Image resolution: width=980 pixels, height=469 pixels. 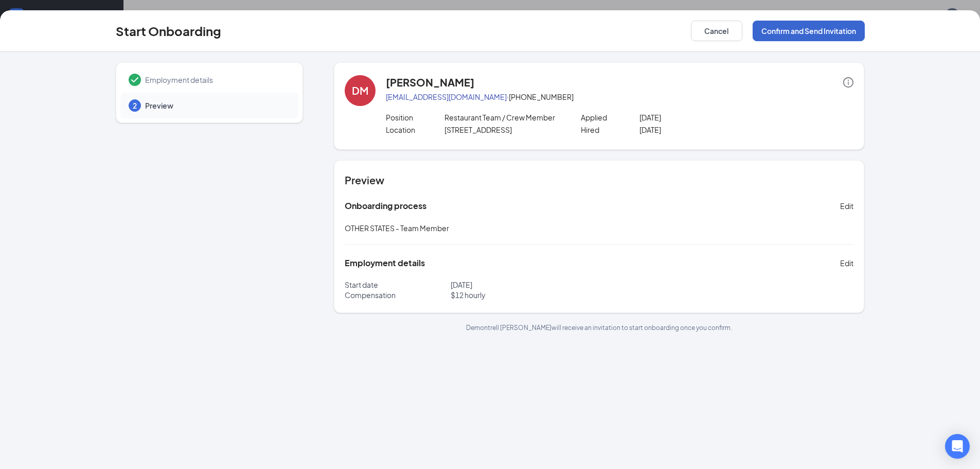 What do you see at coordinates (217, 106) in the screenshot?
I see `span: Preview` at bounding box center [217, 106].